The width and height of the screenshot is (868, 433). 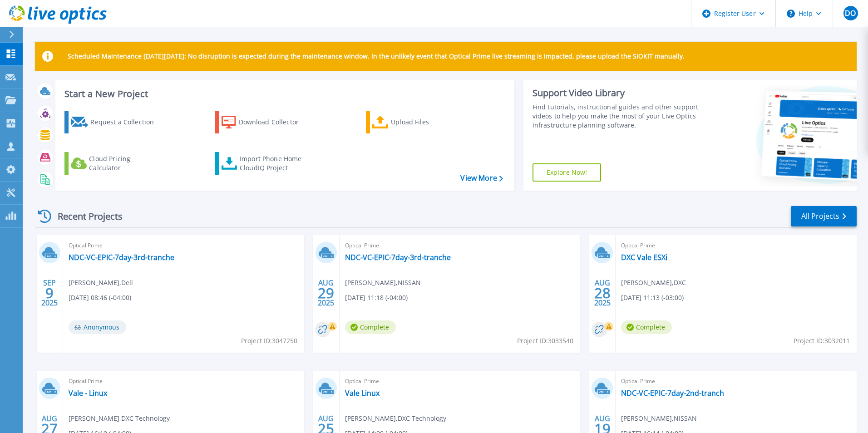 I want to click on div: Upload Files, so click(x=427, y=122).